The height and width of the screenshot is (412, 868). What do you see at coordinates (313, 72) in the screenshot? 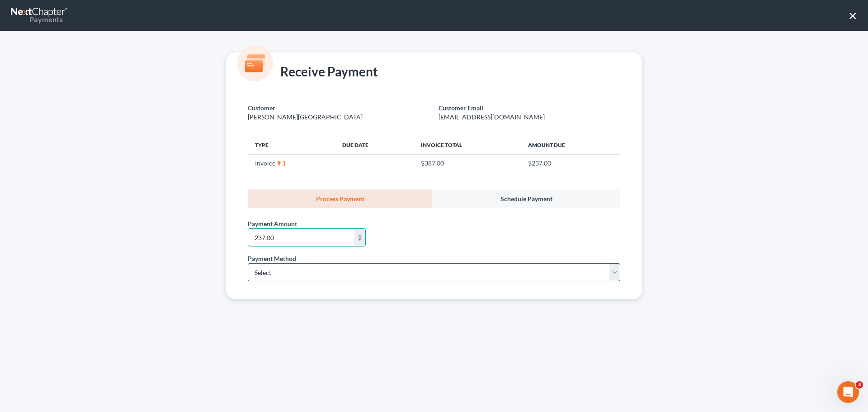
I see `div: Receive Payment` at bounding box center [313, 72].